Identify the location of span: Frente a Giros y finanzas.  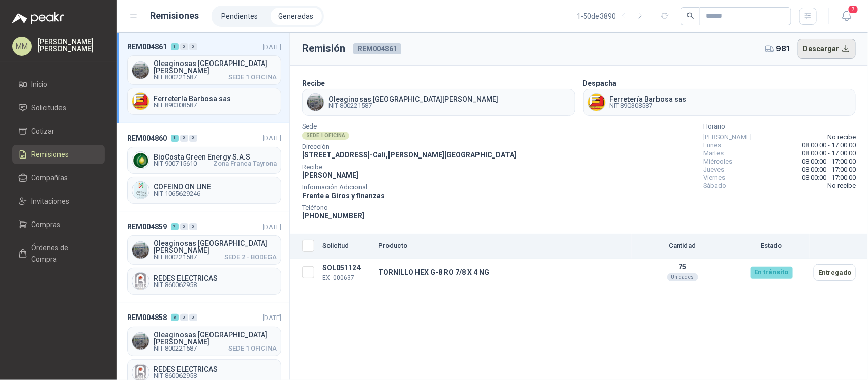
(343, 196).